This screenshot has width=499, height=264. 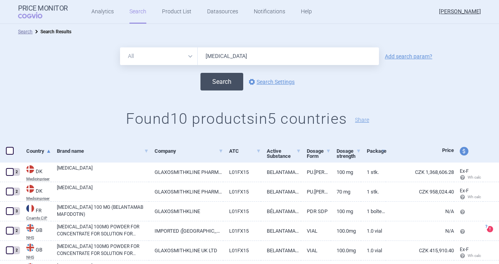 What do you see at coordinates (103, 151) in the screenshot?
I see `a: Brand name` at bounding box center [103, 151].